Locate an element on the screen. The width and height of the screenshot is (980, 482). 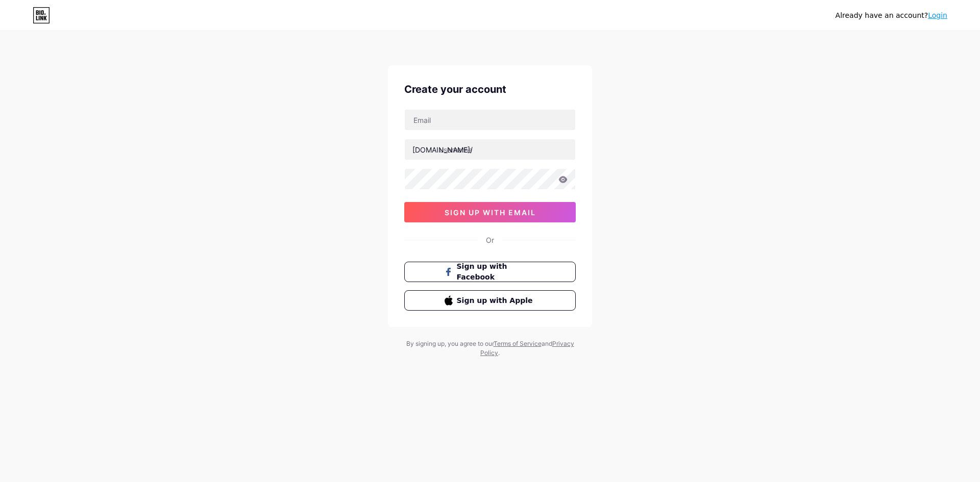
button: Sign up with Apple is located at coordinates (490, 301).